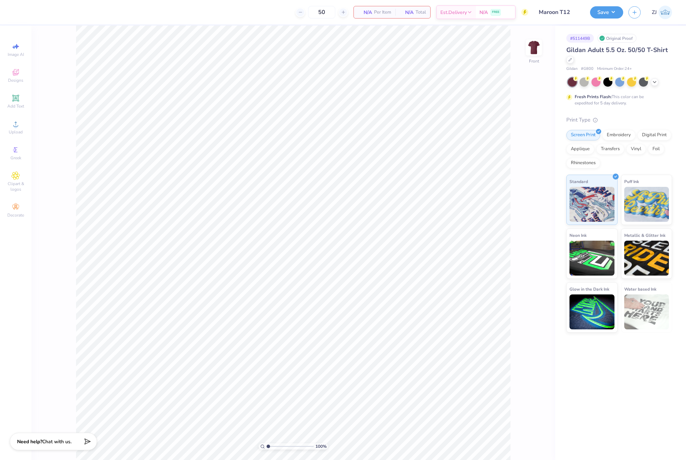 The height and width of the screenshot is (460, 686). I want to click on div: This color can be expedited for 5 day delivery., so click(618, 100).